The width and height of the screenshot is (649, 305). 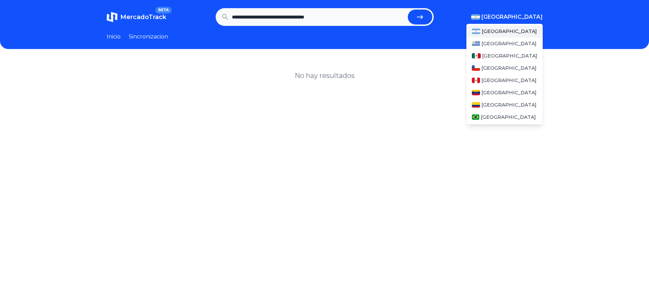 I want to click on img: MercadoTrack, so click(x=112, y=17).